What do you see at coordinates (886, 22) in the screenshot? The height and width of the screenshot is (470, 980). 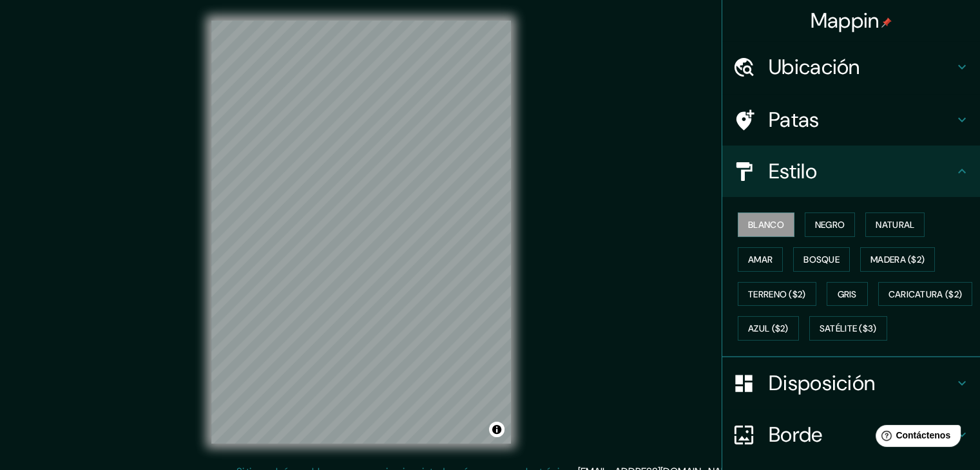 I see `img: pin-icon.png` at bounding box center [886, 22].